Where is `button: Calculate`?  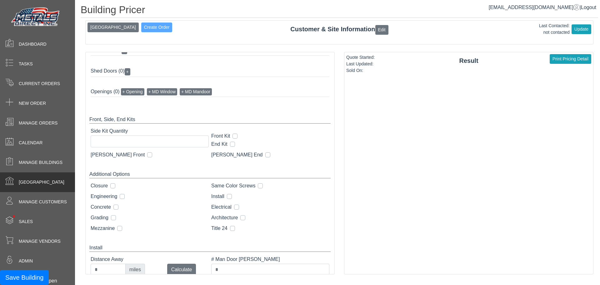
button: Calculate is located at coordinates (182, 269).